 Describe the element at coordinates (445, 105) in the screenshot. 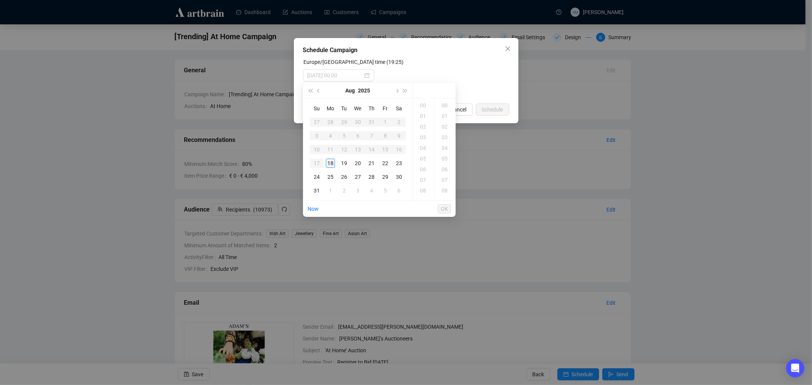

I see `div: 00` at that location.